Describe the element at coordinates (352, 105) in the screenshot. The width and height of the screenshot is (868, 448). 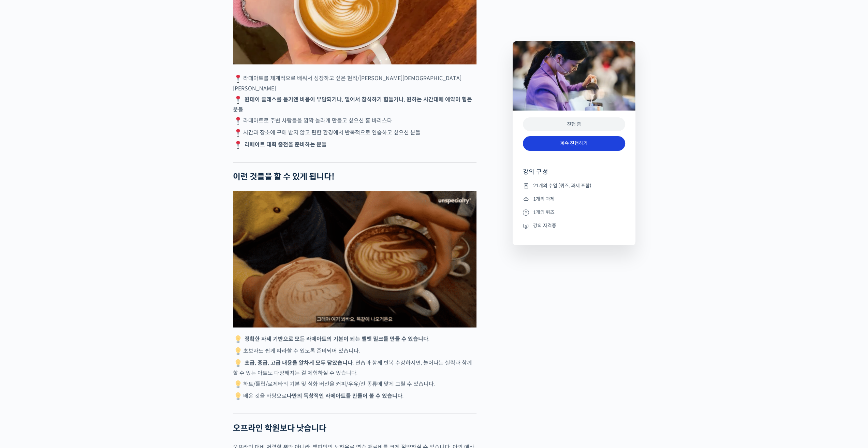
I see `strong: 원데이 클래스를 듣기엔 비용이 부담되거나, 멀어서 참석하기 힘들거나, 원하는 시간대에 예약이 힘든 분들` at that location.